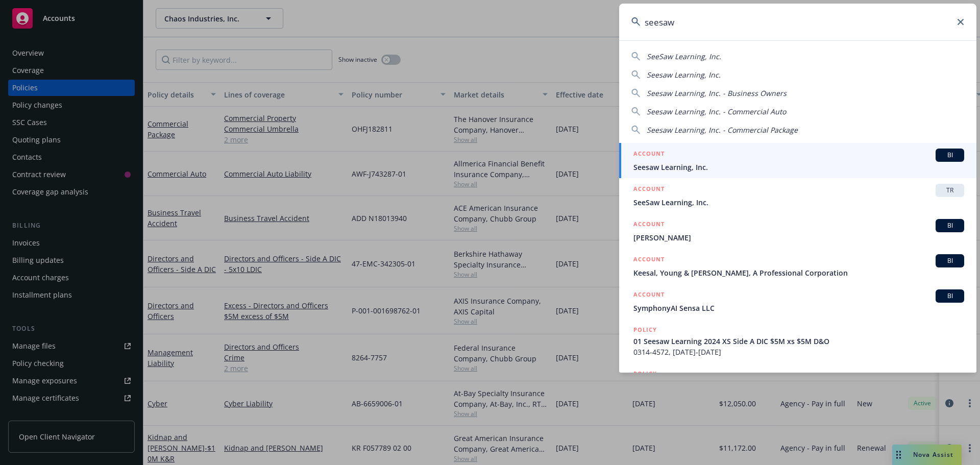 The width and height of the screenshot is (980, 465). Describe the element at coordinates (716, 111) in the screenshot. I see `span: Seesaw Learning, Inc. - Commercial Auto` at that location.